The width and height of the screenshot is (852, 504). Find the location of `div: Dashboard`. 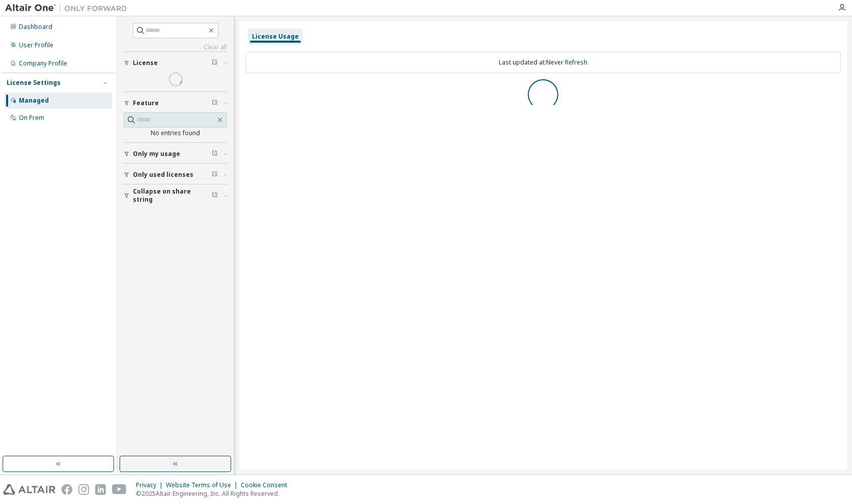

div: Dashboard is located at coordinates (36, 27).